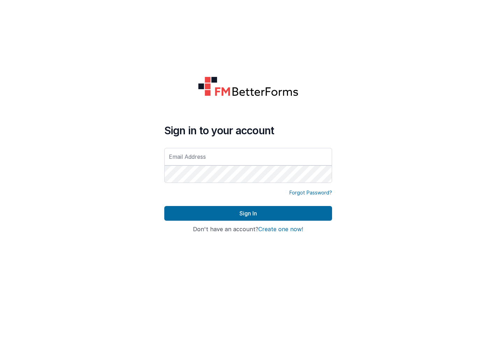 This screenshot has height=348, width=496. What do you see at coordinates (248, 229) in the screenshot?
I see `h4: Don't have an account?` at bounding box center [248, 229].